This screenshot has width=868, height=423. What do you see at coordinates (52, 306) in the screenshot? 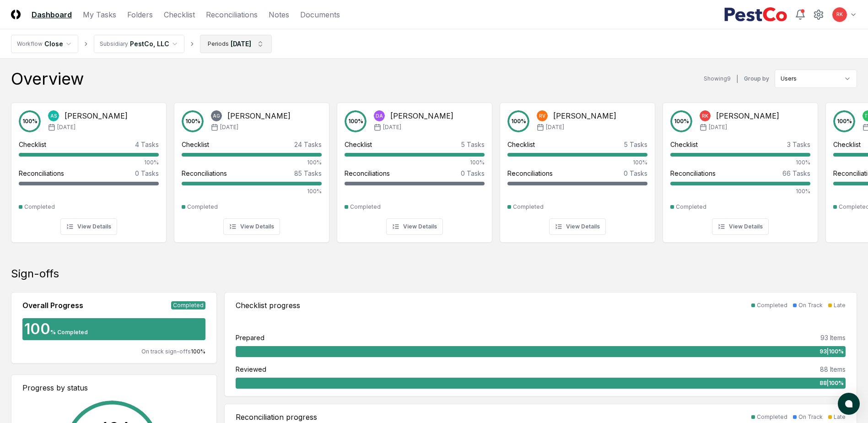
I see `div: Overall Progress` at bounding box center [52, 306].